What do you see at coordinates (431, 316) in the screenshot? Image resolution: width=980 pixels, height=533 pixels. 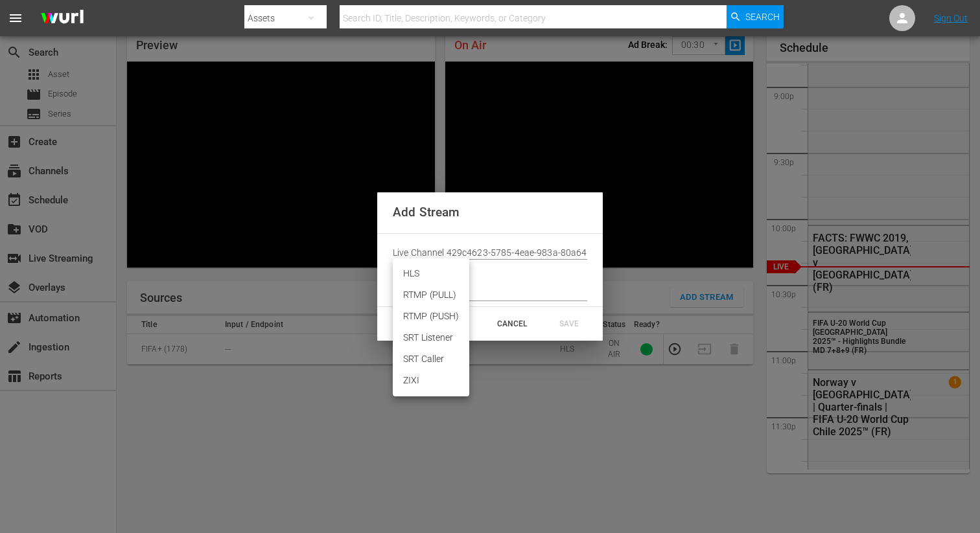 I see `li: RTMP (PUSH)` at bounding box center [431, 316].